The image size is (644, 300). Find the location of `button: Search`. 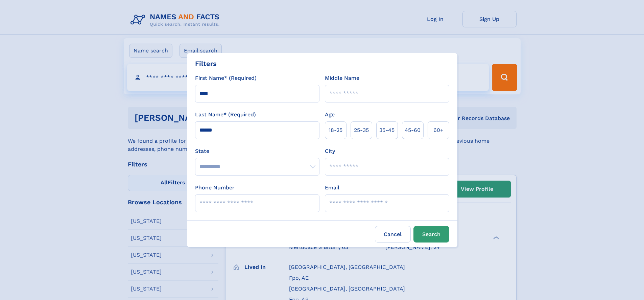

button: Search is located at coordinates (432, 234).